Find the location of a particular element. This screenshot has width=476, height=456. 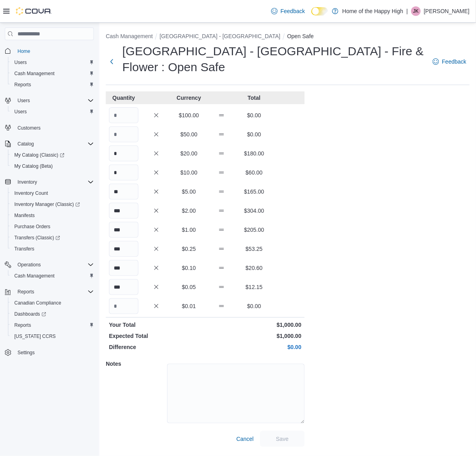

p: $0.05 is located at coordinates (189, 287).